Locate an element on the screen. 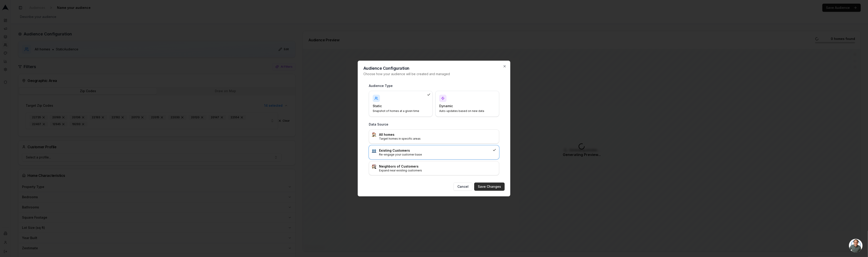 This screenshot has width=868, height=257. h3: Data Source is located at coordinates (434, 124).